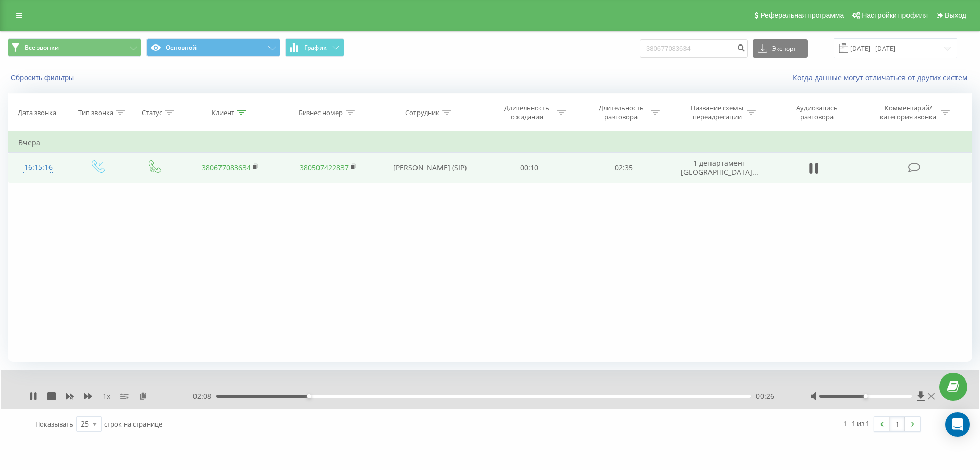 The height and width of the screenshot is (470, 980). I want to click on span: Показывать, so click(54, 423).